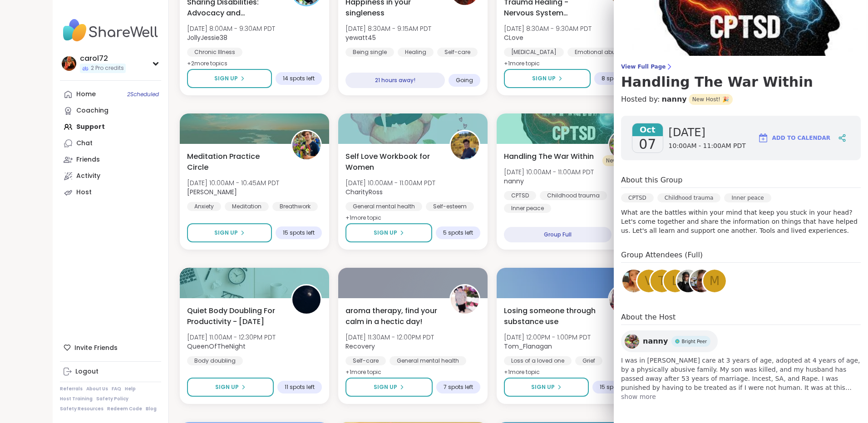 Image resolution: width=868 pixels, height=423 pixels. What do you see at coordinates (71, 389) in the screenshot?
I see `a: Referrals` at bounding box center [71, 389].